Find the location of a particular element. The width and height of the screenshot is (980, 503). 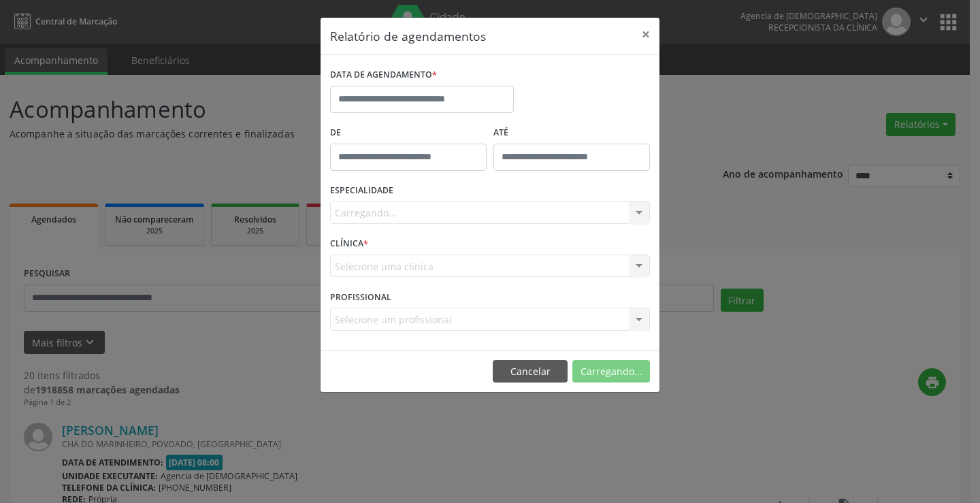

label: ATÉ is located at coordinates (571, 133).